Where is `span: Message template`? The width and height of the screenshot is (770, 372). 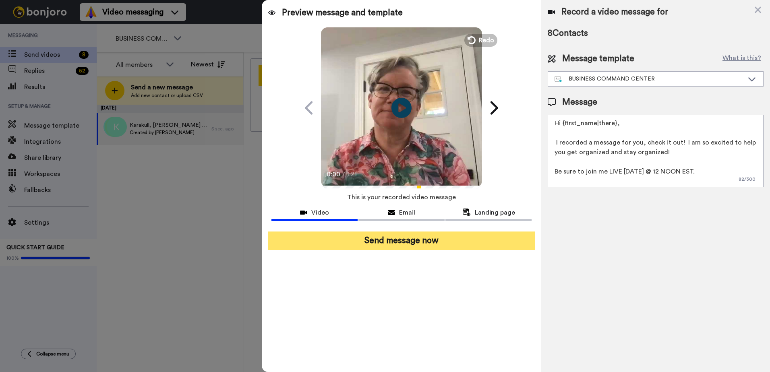 span: Message template is located at coordinates (598, 59).